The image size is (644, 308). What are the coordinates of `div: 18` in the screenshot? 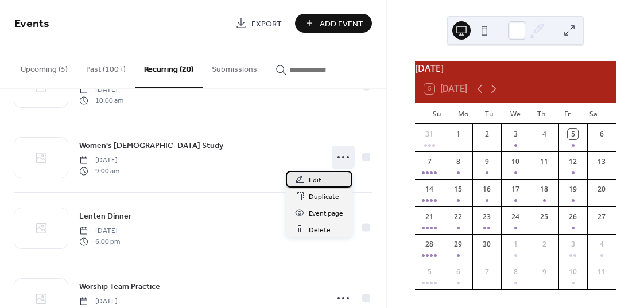 It's located at (544, 189).